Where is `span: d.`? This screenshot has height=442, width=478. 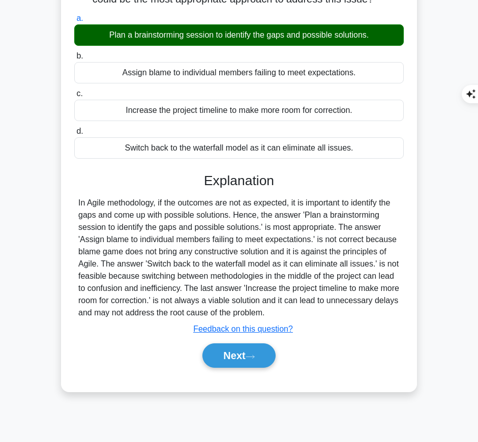 span: d. is located at coordinates (79, 131).